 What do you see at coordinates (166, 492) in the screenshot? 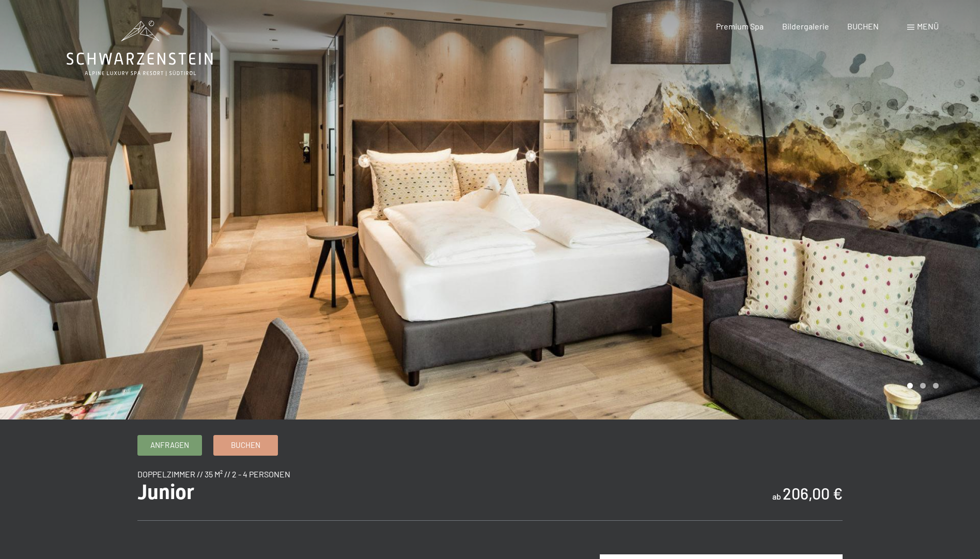
I see `span: Junior` at bounding box center [166, 492].